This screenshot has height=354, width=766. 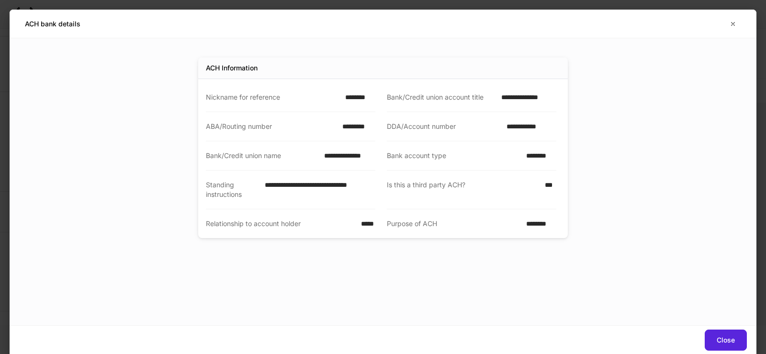 What do you see at coordinates (726, 340) in the screenshot?
I see `button: Close` at bounding box center [726, 340].